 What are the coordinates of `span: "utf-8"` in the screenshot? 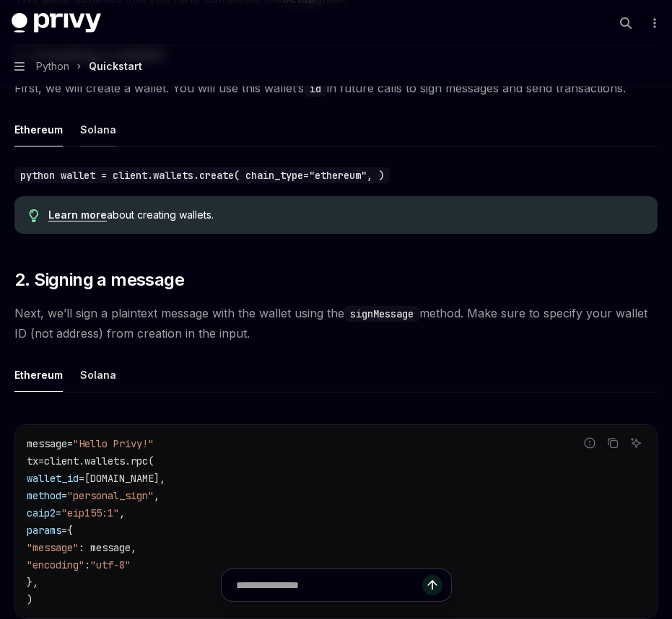 It's located at (111, 565).